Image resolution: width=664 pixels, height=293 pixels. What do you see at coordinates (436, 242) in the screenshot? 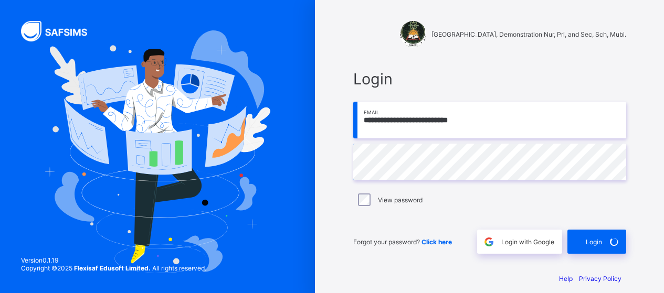
I see `span: Click here` at bounding box center [436, 242].